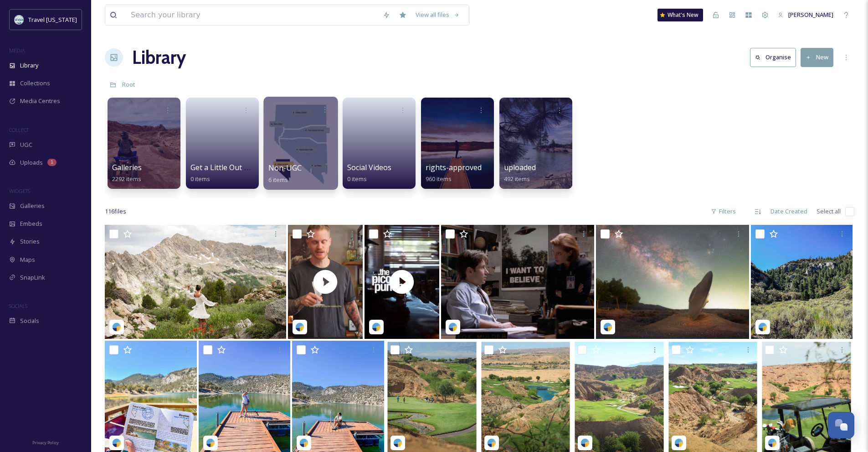 This screenshot has height=452, width=868. Describe the element at coordinates (228, 173) in the screenshot. I see `a: Get a Little Out There0 items` at that location.